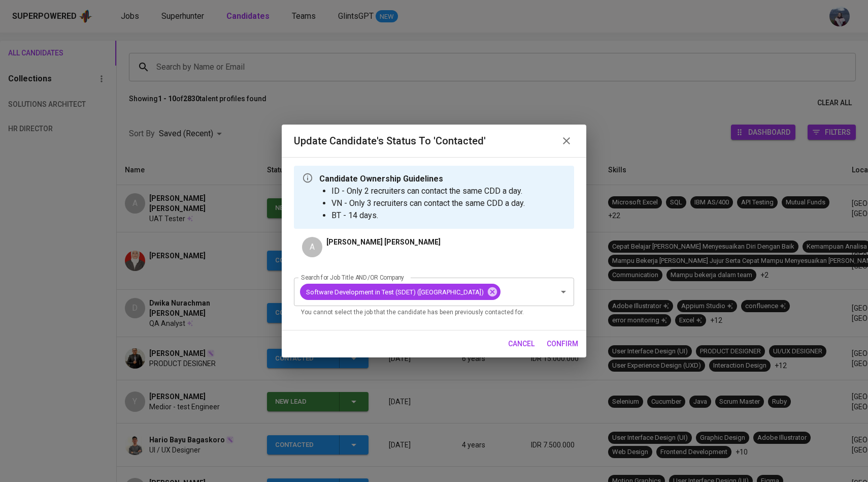 The height and width of the screenshot is (482, 868). I want to click on button: cancel, so click(522, 344).